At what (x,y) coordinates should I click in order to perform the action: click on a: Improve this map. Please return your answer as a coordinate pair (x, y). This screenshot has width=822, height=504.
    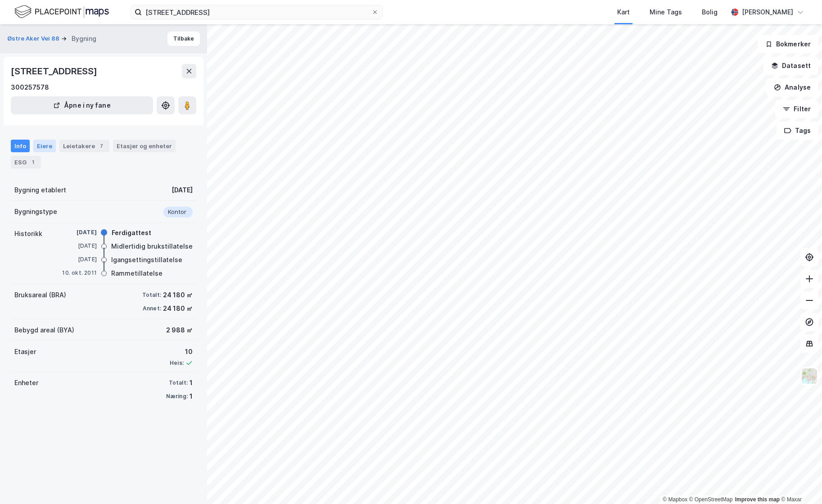
    Looking at the image, I should click on (758, 499).